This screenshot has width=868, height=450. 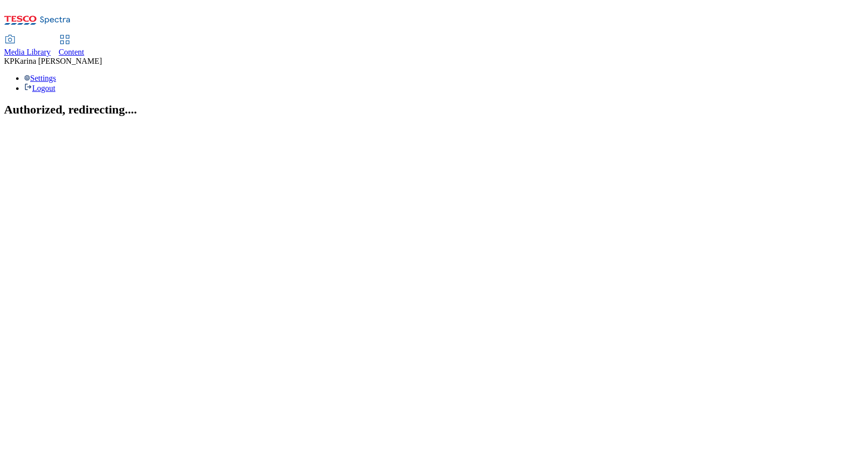 What do you see at coordinates (71, 46) in the screenshot?
I see `a: Content` at bounding box center [71, 46].